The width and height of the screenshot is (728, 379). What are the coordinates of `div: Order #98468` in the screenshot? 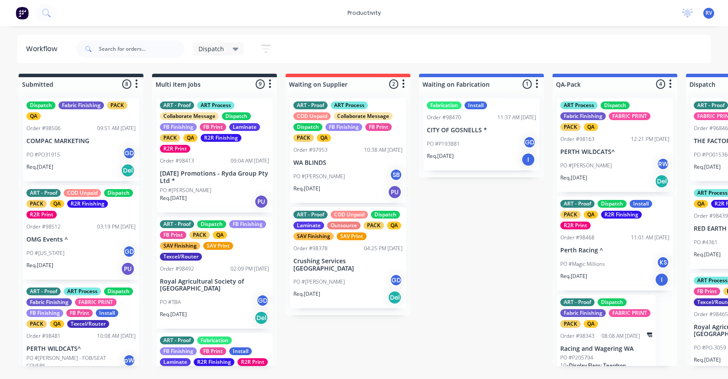 It's located at (577, 237).